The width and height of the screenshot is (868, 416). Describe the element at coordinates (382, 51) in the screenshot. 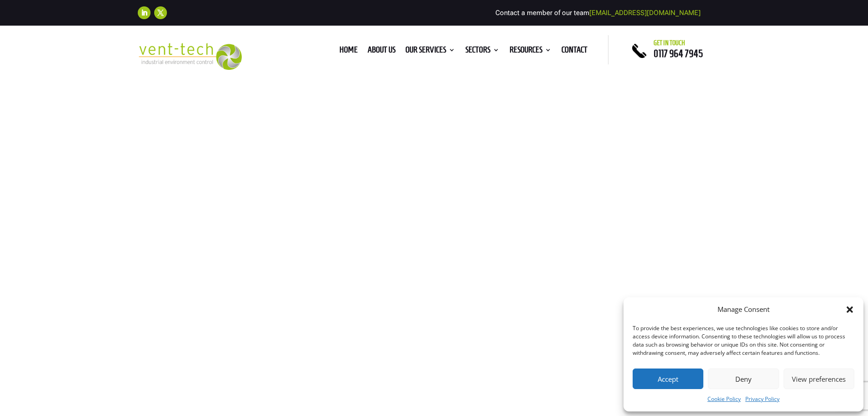

I see `a: About us` at that location.